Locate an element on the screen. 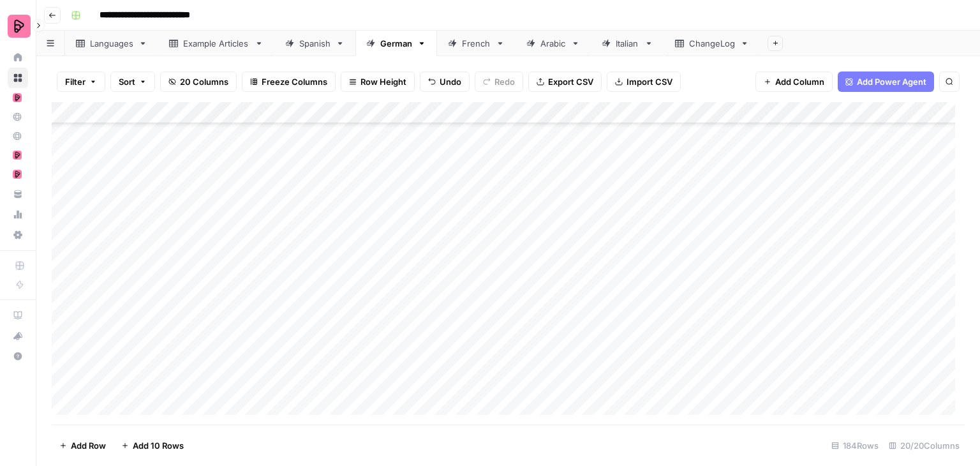 This screenshot has height=466, width=980. div: Italian is located at coordinates (627, 43).